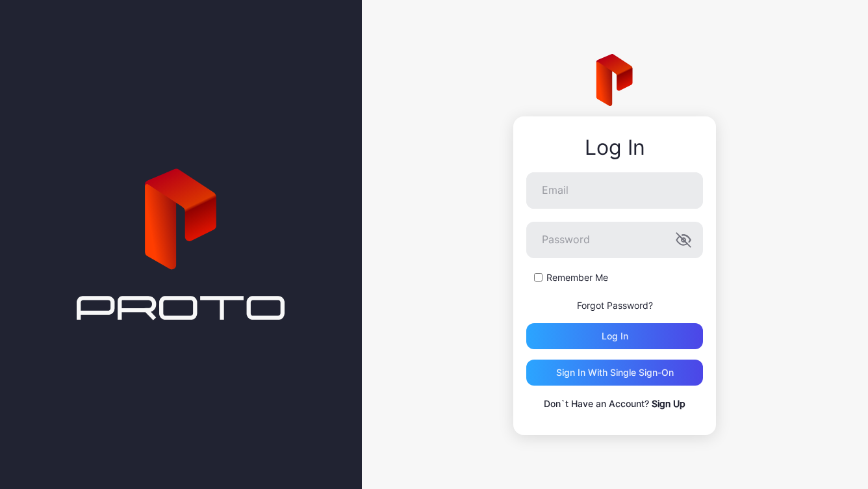 The height and width of the screenshot is (489, 868). I want to click on input: Email, so click(615, 191).